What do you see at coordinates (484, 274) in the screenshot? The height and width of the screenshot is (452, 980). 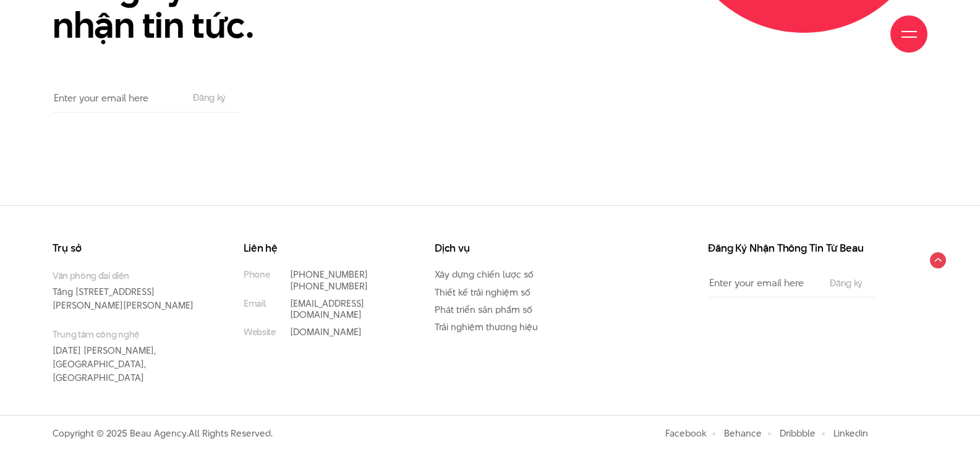 I see `a: Xây dựng chiến lược số` at bounding box center [484, 274].